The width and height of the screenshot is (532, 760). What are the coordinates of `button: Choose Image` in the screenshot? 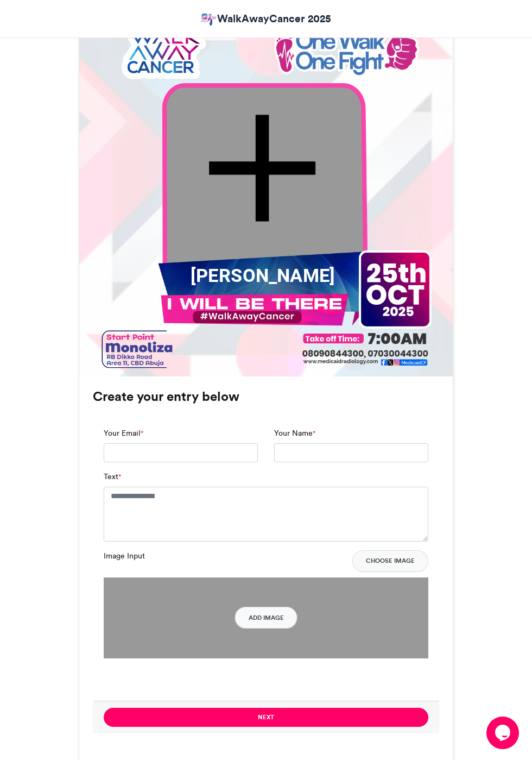 It's located at (391, 561).